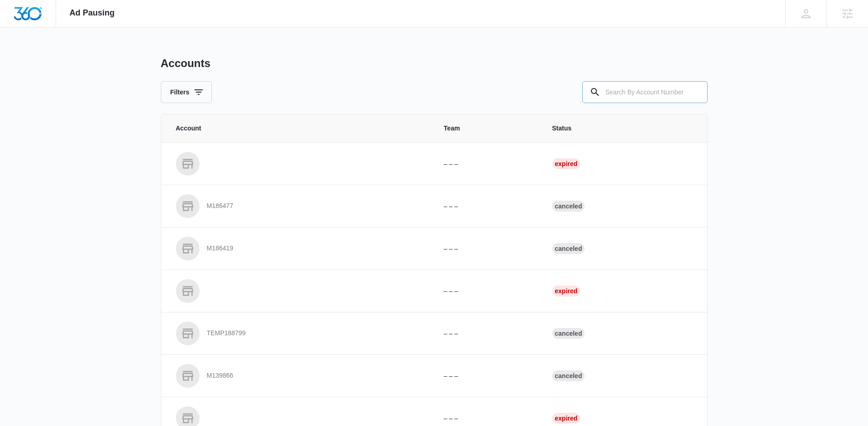 The image size is (868, 426). What do you see at coordinates (220, 206) in the screenshot?
I see `p: M186477` at bounding box center [220, 206].